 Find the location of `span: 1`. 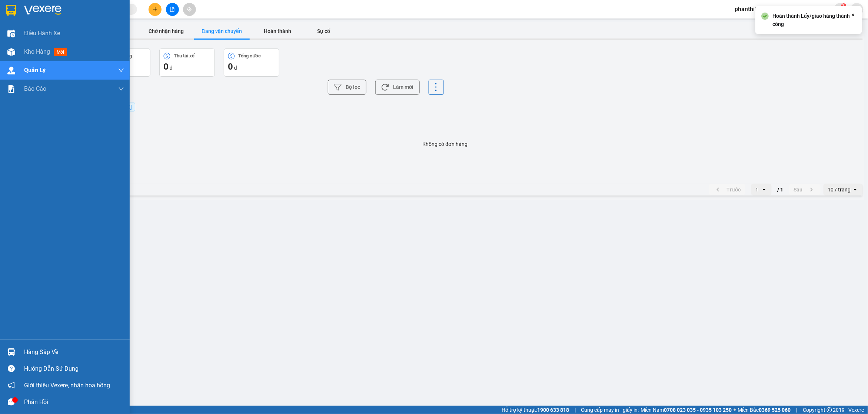

span: 1 is located at coordinates (843, 6).